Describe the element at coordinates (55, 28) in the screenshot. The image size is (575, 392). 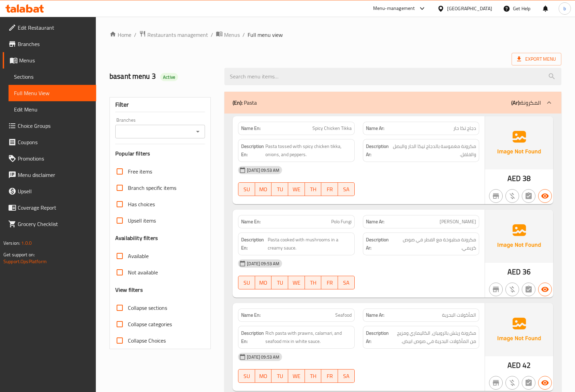
I see `span: Edit Restaurant` at that location.